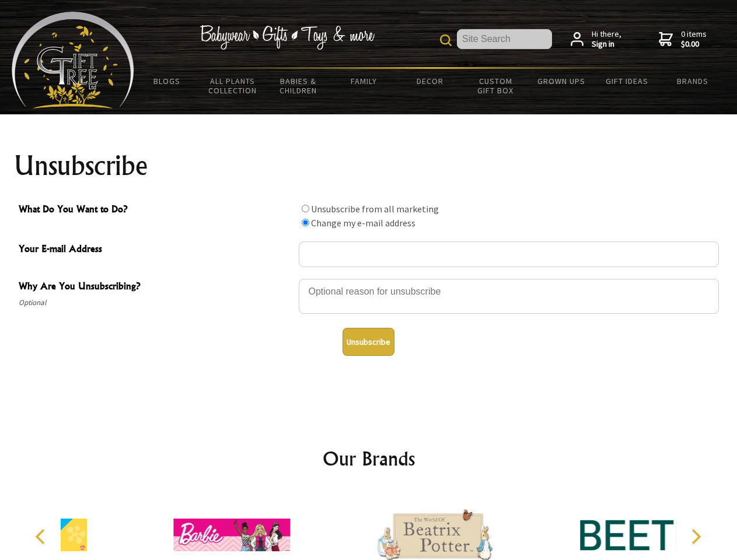 This screenshot has height=560, width=737. What do you see at coordinates (694, 39) in the screenshot?
I see `span: 0 items` at bounding box center [694, 39].